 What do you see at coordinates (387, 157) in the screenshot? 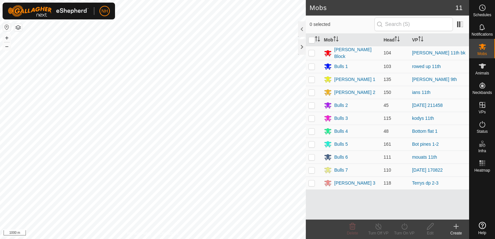
I see `span: 111` at bounding box center [387, 157].